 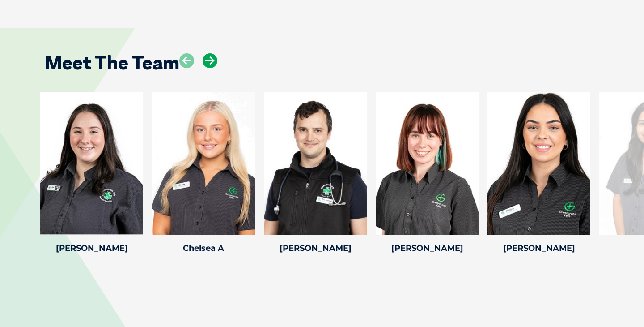 What do you see at coordinates (112, 63) in the screenshot?
I see `h2: Meet The Team` at bounding box center [112, 63].